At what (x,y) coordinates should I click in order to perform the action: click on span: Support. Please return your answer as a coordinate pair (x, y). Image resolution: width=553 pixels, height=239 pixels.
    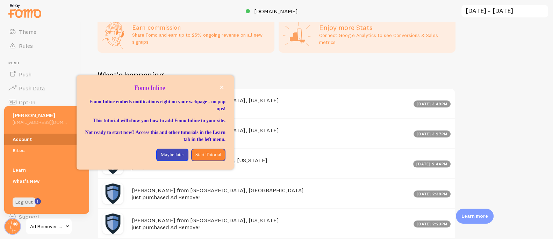
    Looking at the image, I should click on (29, 217).